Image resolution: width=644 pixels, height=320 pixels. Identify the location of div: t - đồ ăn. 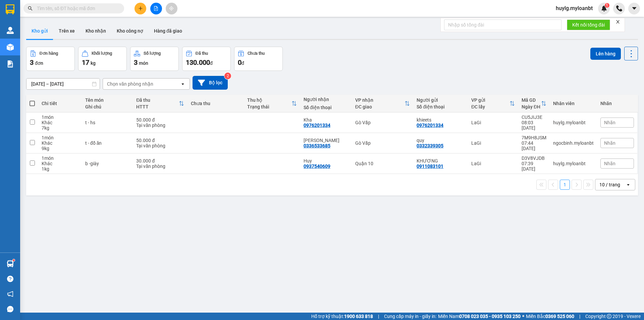
(107, 143).